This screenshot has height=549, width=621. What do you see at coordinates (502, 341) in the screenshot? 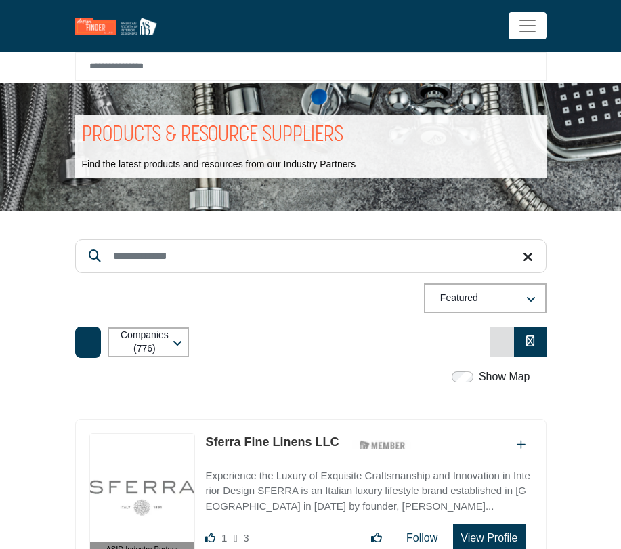
I see `li: Card View` at bounding box center [502, 341].